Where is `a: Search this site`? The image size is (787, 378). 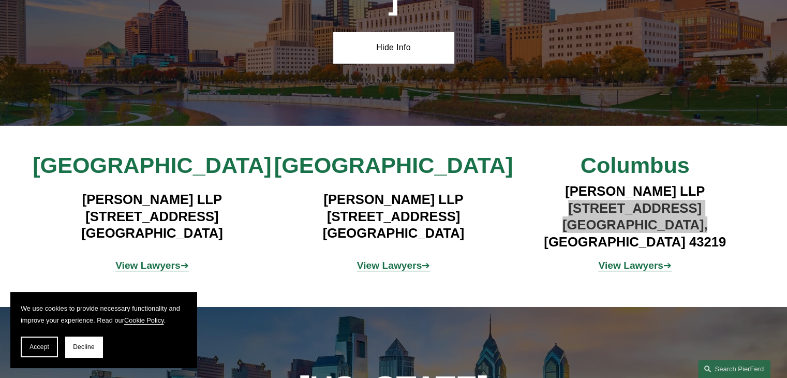 a: Search this site is located at coordinates (734, 368).